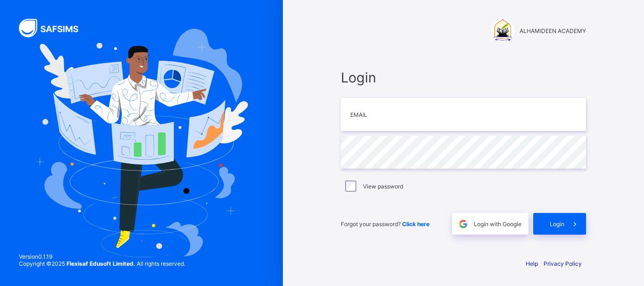 This screenshot has width=644, height=286. Describe the element at coordinates (102, 263) in the screenshot. I see `span: Copyright © 2025 All rights reserved.` at that location.